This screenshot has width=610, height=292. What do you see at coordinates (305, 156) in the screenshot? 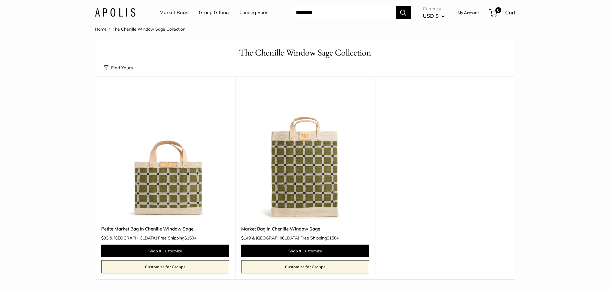
I see `img: Market Bag in Chenille Window Sage` at bounding box center [305, 156].